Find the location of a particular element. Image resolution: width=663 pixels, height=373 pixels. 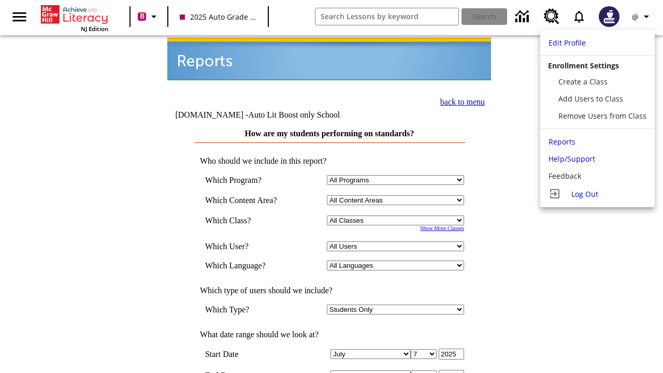

span: Add Users to Class is located at coordinates (590, 98).